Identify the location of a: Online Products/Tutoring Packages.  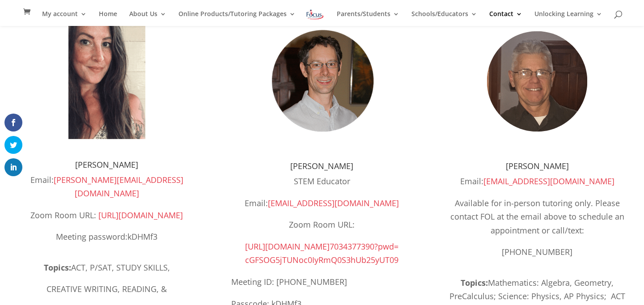
(237, 18).